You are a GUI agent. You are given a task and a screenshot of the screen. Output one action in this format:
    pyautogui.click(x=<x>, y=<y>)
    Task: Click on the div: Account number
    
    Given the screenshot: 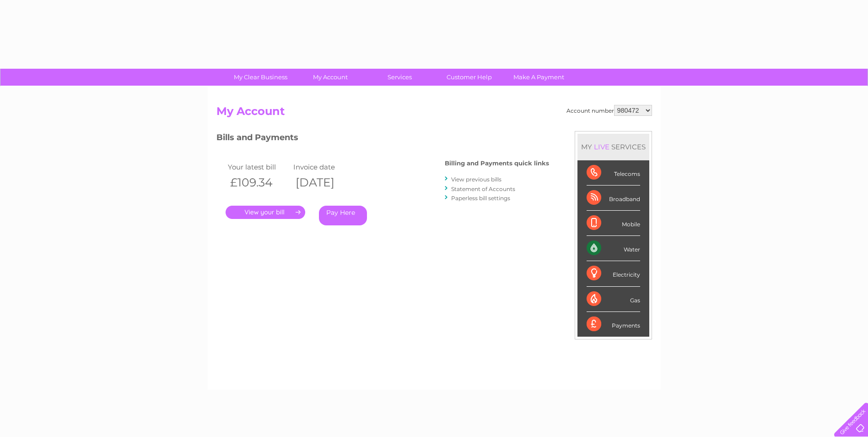 What is the action you would take?
    pyautogui.click(x=609, y=110)
    